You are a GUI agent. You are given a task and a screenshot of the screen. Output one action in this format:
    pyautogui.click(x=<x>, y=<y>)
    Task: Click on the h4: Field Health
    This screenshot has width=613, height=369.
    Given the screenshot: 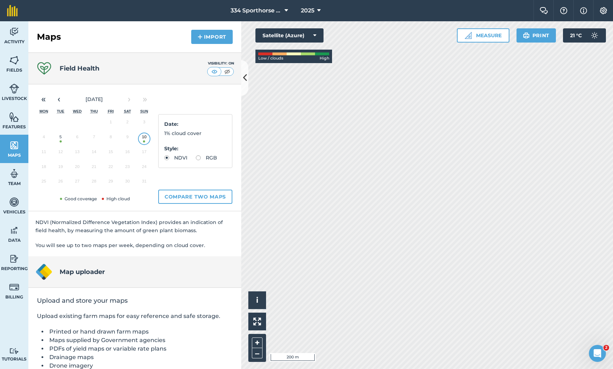 What is the action you would take?
    pyautogui.click(x=79, y=68)
    